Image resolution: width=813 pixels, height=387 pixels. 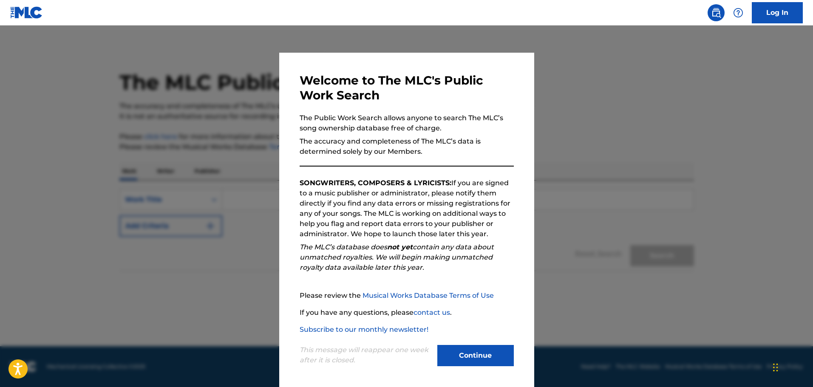 I want to click on div: Drag, so click(x=775, y=367).